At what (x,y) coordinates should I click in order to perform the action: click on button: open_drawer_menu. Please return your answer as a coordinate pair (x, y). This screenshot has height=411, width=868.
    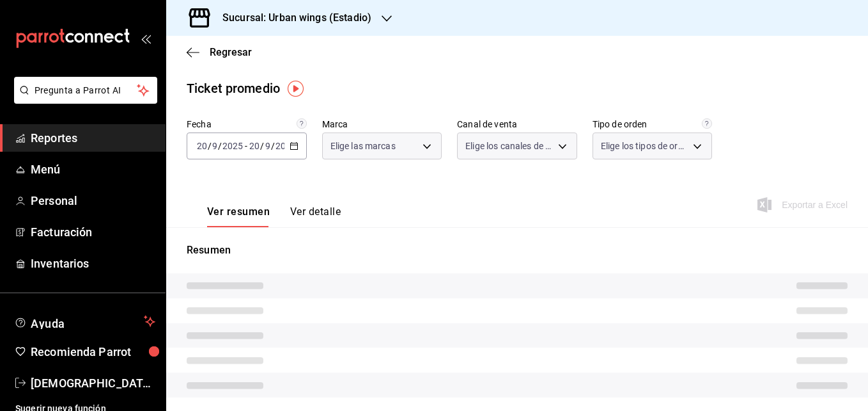
    Looking at the image, I should click on (146, 38).